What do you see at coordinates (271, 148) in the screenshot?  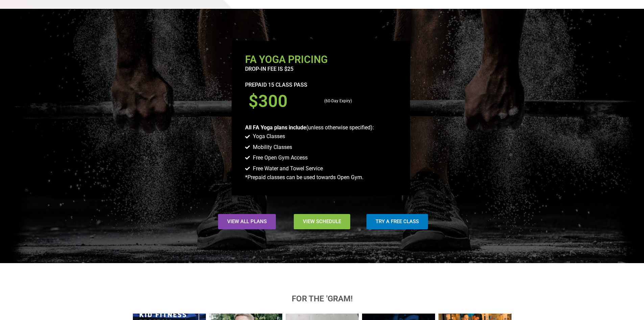 I see `span: Mobility Classes` at bounding box center [271, 148].